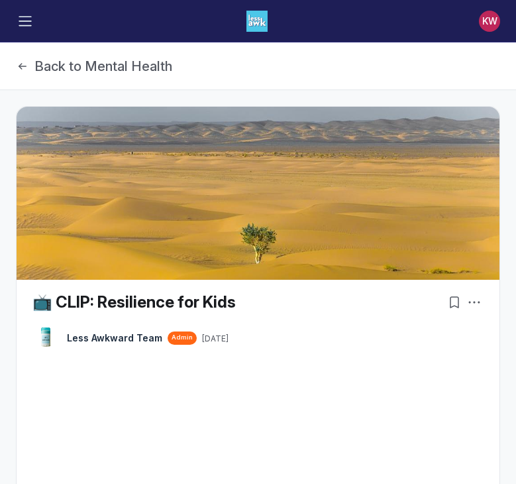  Describe the element at coordinates (257, 21) in the screenshot. I see `img: Less Awkward Hub logo` at that location.